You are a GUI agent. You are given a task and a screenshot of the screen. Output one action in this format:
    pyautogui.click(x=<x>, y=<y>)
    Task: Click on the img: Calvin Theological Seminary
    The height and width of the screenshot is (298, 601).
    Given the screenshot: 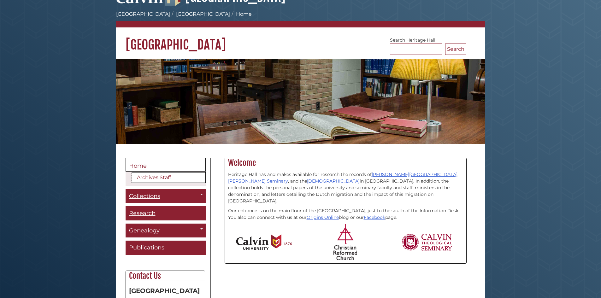 What is the action you would take?
    pyautogui.click(x=427, y=242)
    